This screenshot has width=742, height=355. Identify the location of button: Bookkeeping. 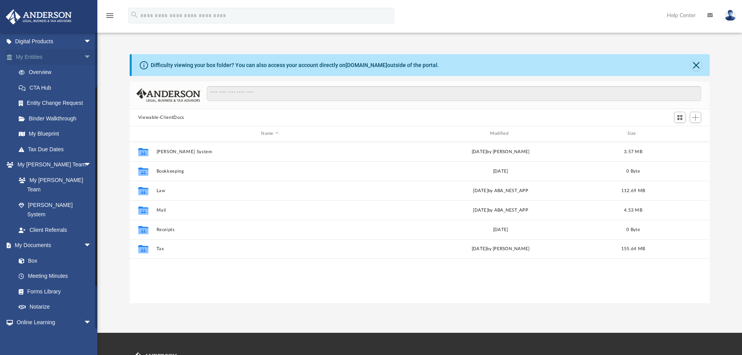
(269, 171).